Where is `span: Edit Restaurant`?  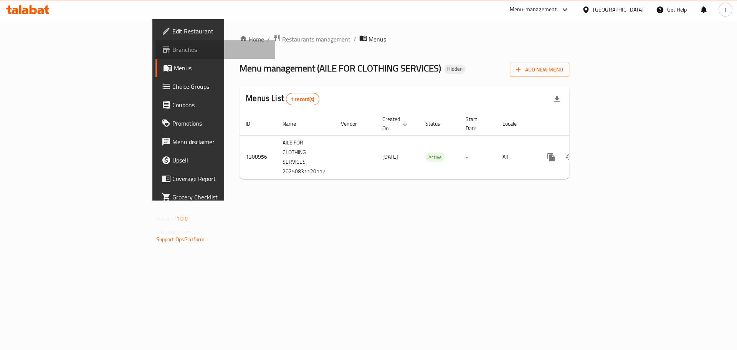
span: Edit Restaurant is located at coordinates (221, 31).